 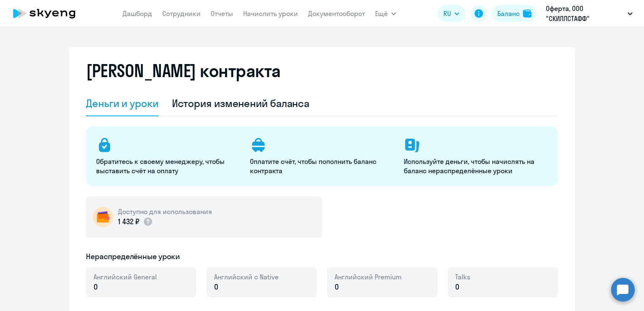 What do you see at coordinates (122, 103) in the screenshot?
I see `div: Деньги и уроки` at bounding box center [122, 103].